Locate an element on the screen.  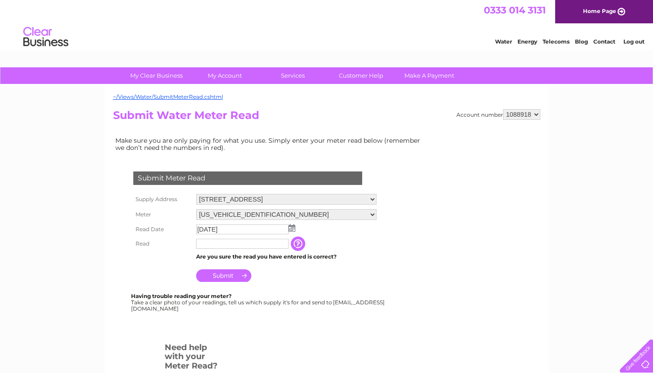
a: ~/Views/Water/SubmitMeterRead.cshtml is located at coordinates (168, 96).